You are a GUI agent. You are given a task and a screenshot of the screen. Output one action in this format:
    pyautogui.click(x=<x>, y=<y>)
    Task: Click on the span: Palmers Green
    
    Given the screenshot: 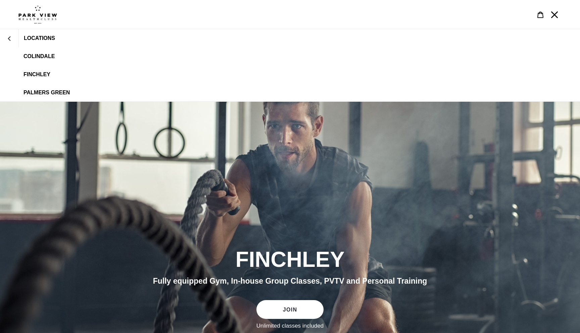 What is the action you would take?
    pyautogui.click(x=47, y=93)
    